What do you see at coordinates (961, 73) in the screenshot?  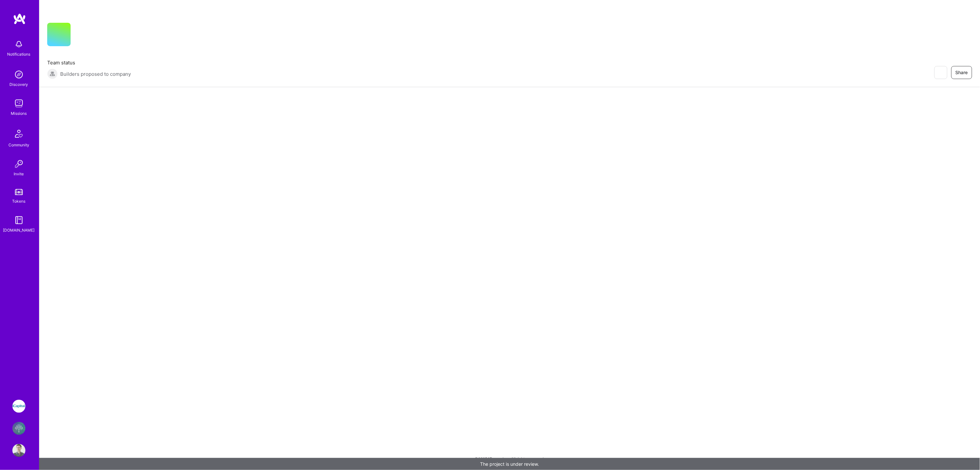 I see `button: Share` at bounding box center [961, 73].